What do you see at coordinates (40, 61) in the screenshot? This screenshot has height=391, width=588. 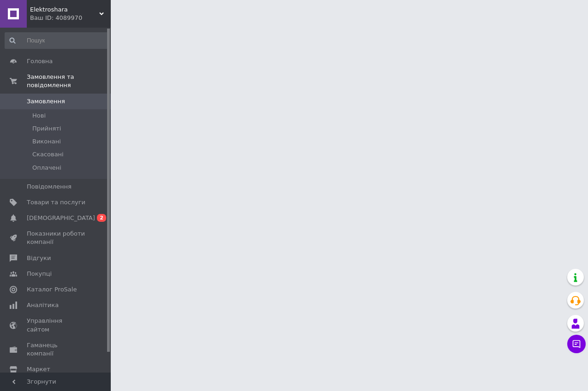 I see `span: Головна` at bounding box center [40, 61].